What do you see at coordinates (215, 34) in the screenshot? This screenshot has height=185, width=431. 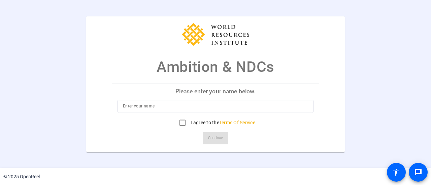 I see `img: company-logo` at bounding box center [215, 34].